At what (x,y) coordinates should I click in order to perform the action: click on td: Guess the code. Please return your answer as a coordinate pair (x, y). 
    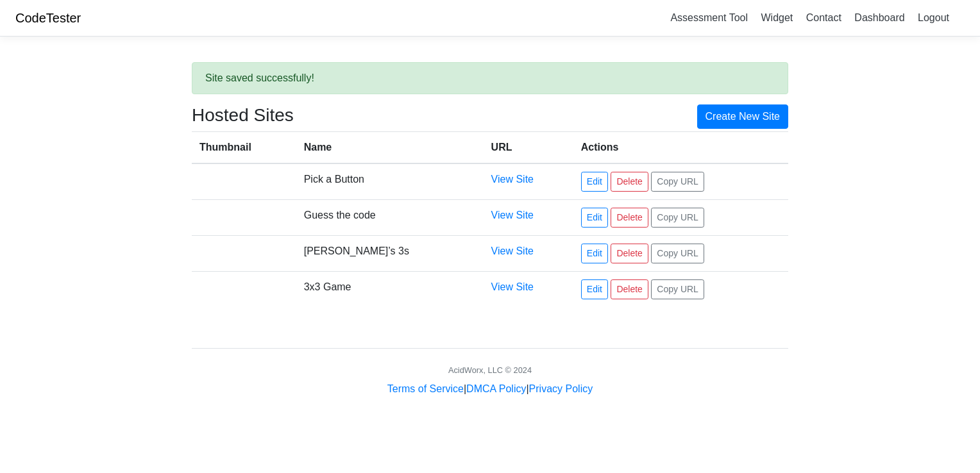
    Looking at the image, I should click on (390, 217).